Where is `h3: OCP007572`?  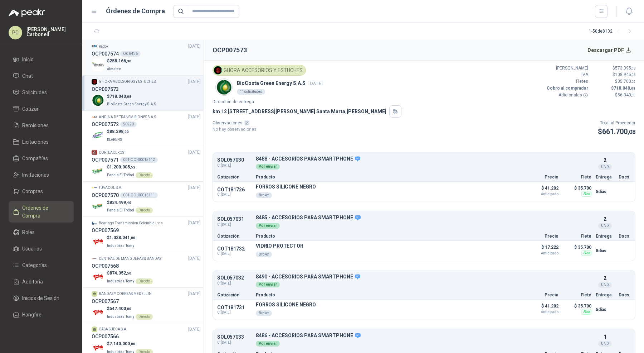
h3: OCP007572 is located at coordinates (105, 124).